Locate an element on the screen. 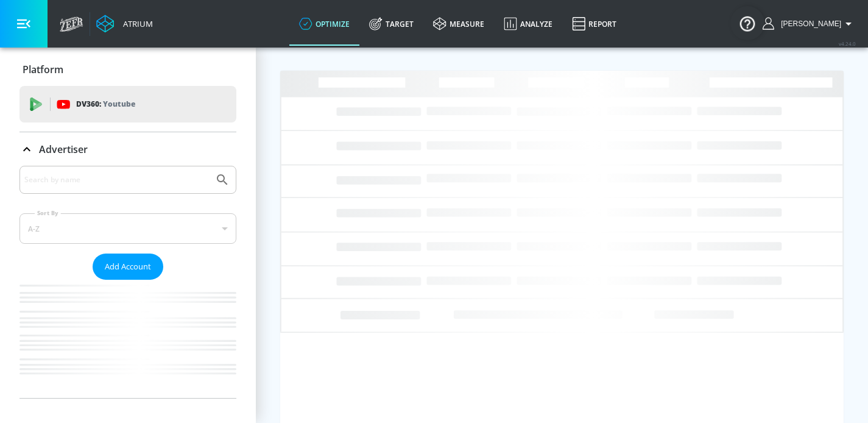  span: Add Account is located at coordinates (128, 266).